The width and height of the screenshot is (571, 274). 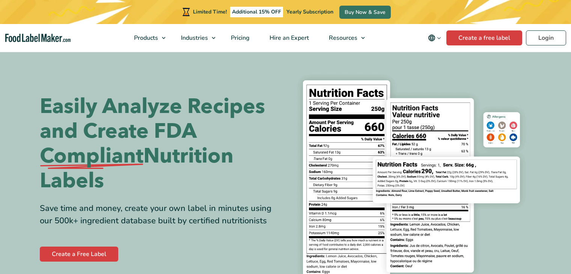 I want to click on a: Products, so click(x=147, y=38).